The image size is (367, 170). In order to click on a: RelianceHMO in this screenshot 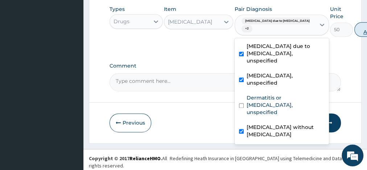, I will do `click(145, 158)`.